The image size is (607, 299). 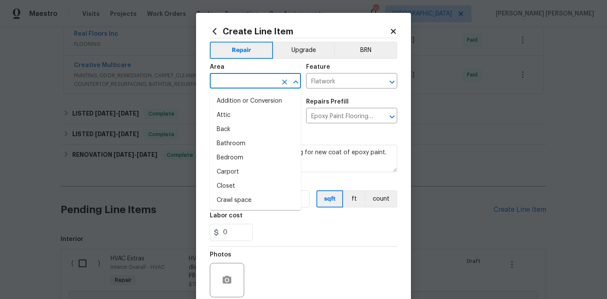 What do you see at coordinates (256, 215) in the screenshot?
I see `li: Deal breakers` at bounding box center [256, 215].